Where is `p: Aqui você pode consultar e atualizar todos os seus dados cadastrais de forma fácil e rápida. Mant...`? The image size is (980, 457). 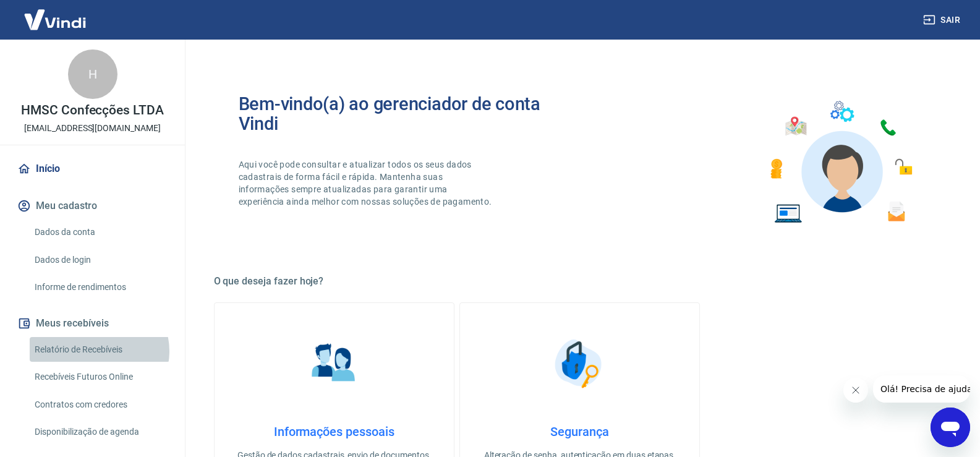
p: Aqui você pode consultar e atualizar todos os seus dados cadastrais de forma fácil e rápida. Mant... is located at coordinates (367, 183).